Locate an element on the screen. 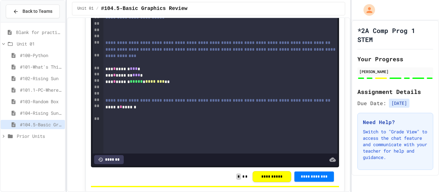  span: #102-Rising Sun is located at coordinates (41, 78).